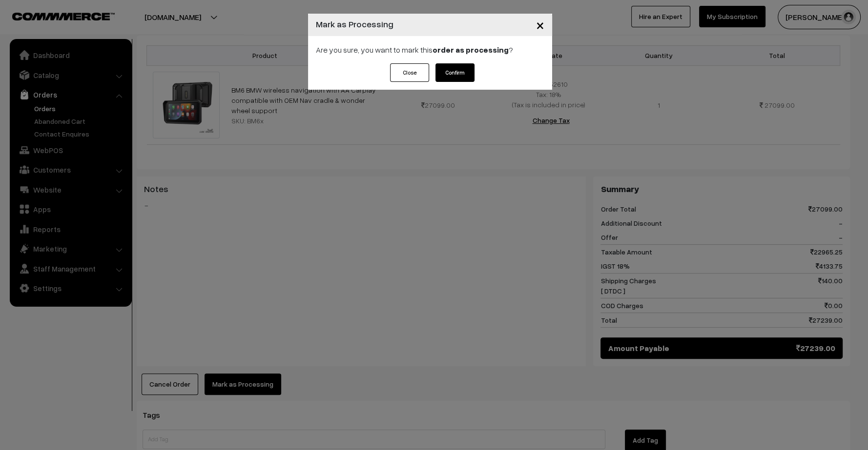 Image resolution: width=868 pixels, height=450 pixels. Describe the element at coordinates (430, 50) in the screenshot. I see `div: Are you sure, you want to mark this ?` at that location.